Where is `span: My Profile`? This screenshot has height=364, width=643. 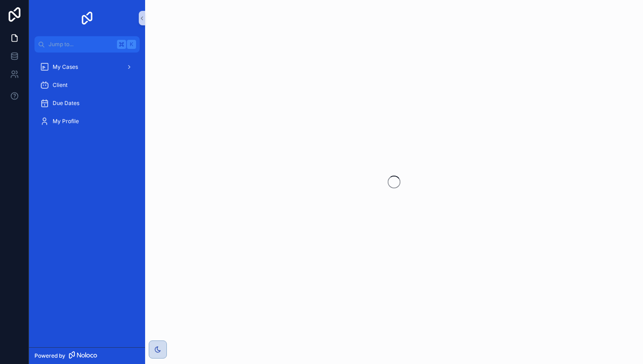
span: My Profile is located at coordinates (65, 121).